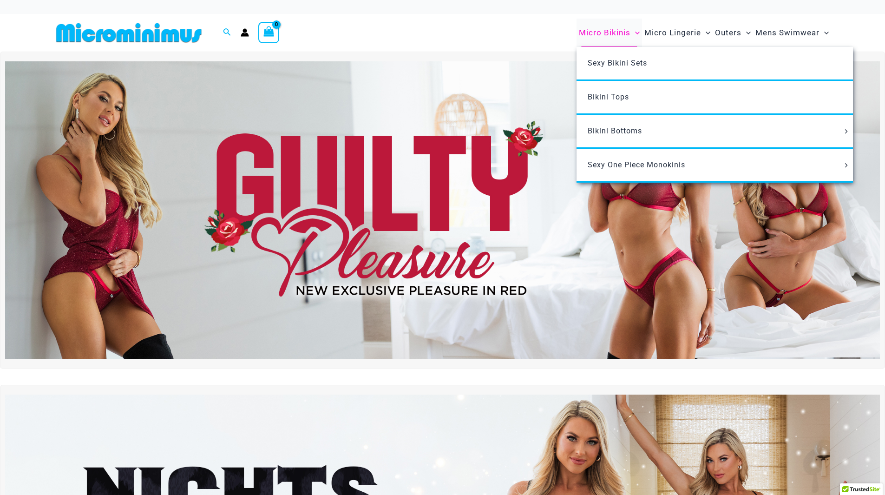 The width and height of the screenshot is (885, 495). What do you see at coordinates (269, 33) in the screenshot?
I see `a: View Shopping Cart, empty` at bounding box center [269, 33].